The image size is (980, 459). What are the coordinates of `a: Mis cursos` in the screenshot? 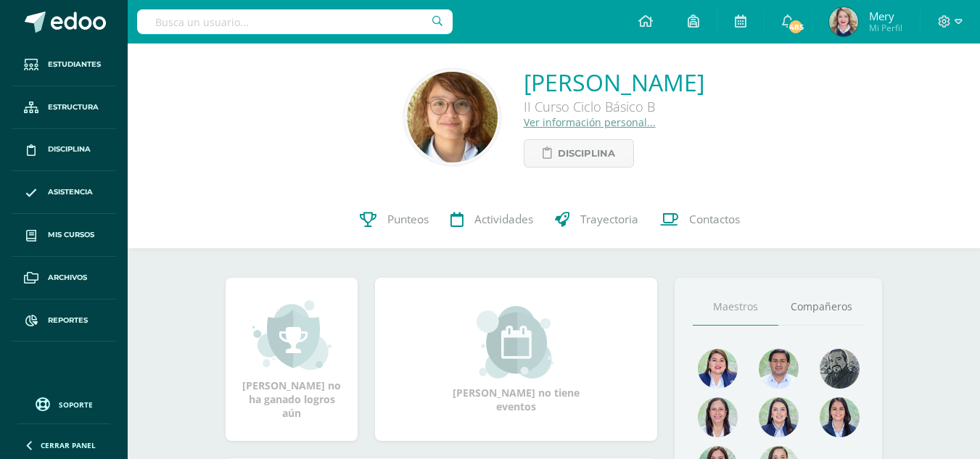 It's located at (64, 235).